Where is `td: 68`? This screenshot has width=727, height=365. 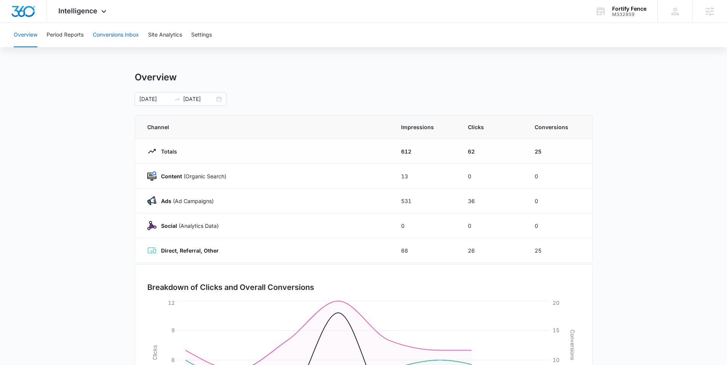 td: 68 is located at coordinates (425, 251).